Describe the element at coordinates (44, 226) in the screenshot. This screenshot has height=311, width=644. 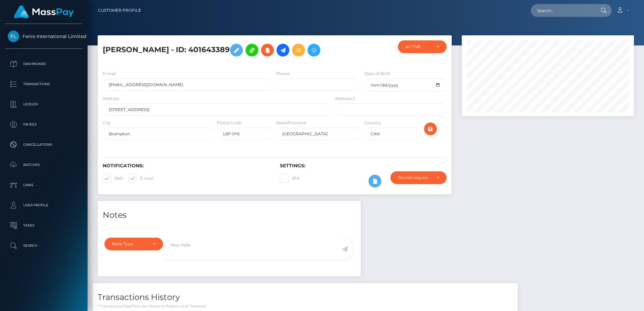
I see `a: Taxes` at that location.